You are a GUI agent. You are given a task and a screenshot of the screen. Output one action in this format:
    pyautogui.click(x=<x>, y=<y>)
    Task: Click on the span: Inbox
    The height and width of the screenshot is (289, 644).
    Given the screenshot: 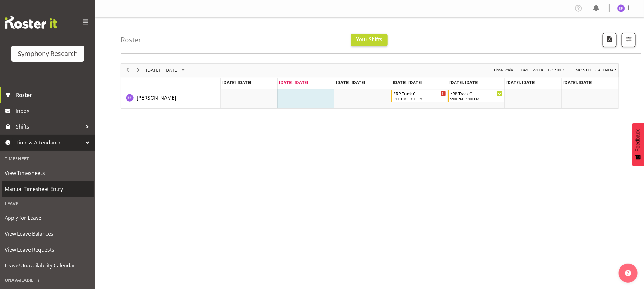 What is the action you would take?
    pyautogui.click(x=54, y=111)
    